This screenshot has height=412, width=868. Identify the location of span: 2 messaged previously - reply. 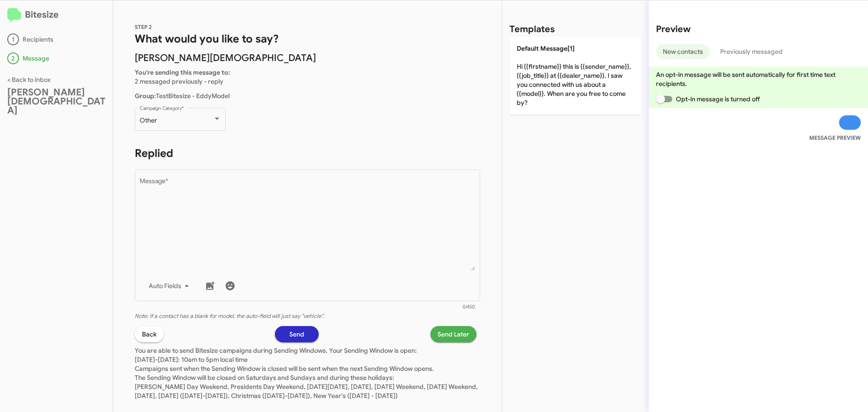
(179, 81).